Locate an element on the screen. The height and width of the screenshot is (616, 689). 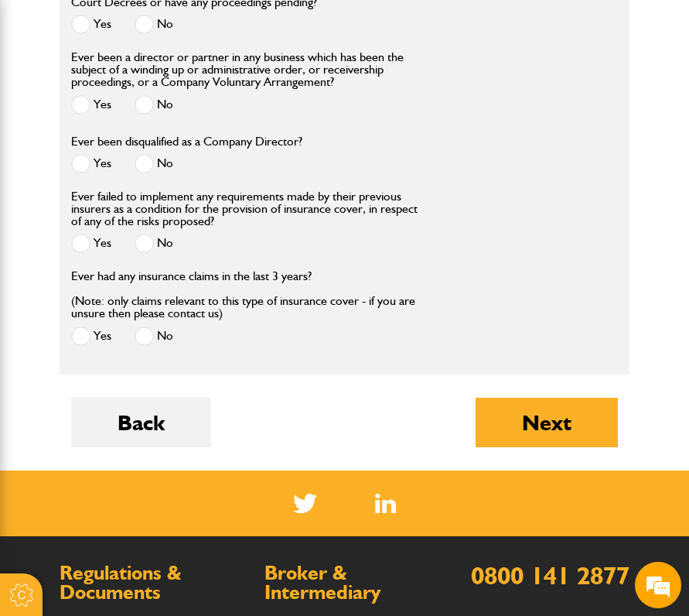
span: Attach a file is located at coordinates (275, 477).